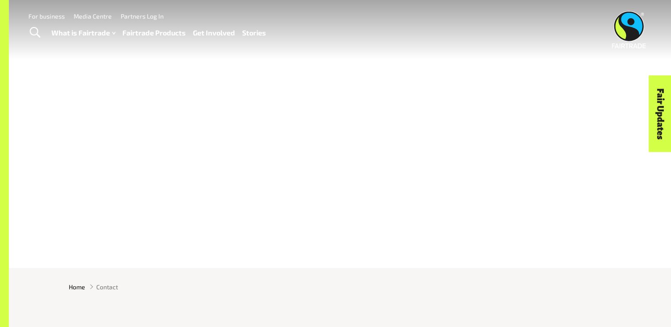 The image size is (671, 327). Describe the element at coordinates (93, 16) in the screenshot. I see `a: Media Centre` at that location.